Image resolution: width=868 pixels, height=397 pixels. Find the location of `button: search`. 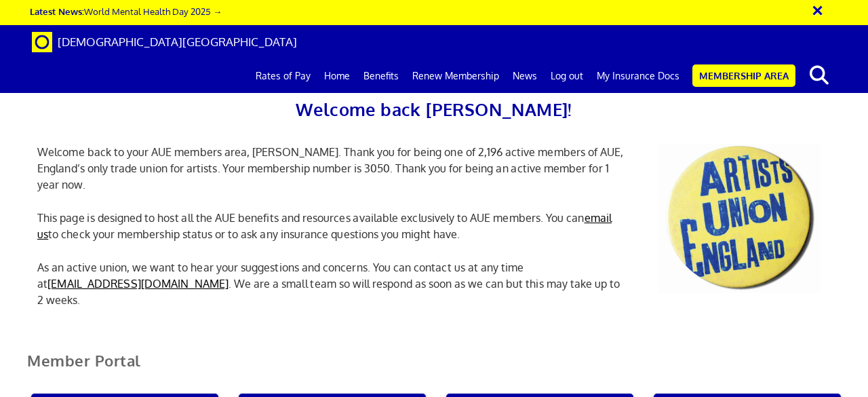

button: search is located at coordinates (819, 76).